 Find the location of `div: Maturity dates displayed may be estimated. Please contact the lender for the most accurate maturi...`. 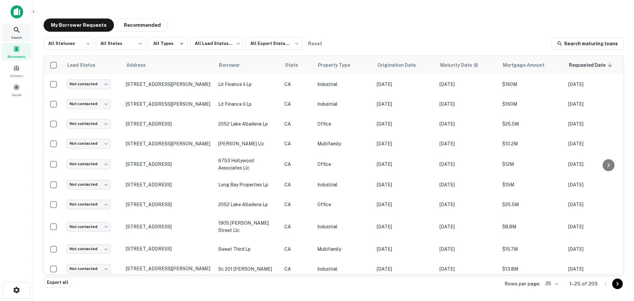

div: Maturity dates displayed may be estimated. Please contact the lender for the most accurate maturi... is located at coordinates (459, 65).